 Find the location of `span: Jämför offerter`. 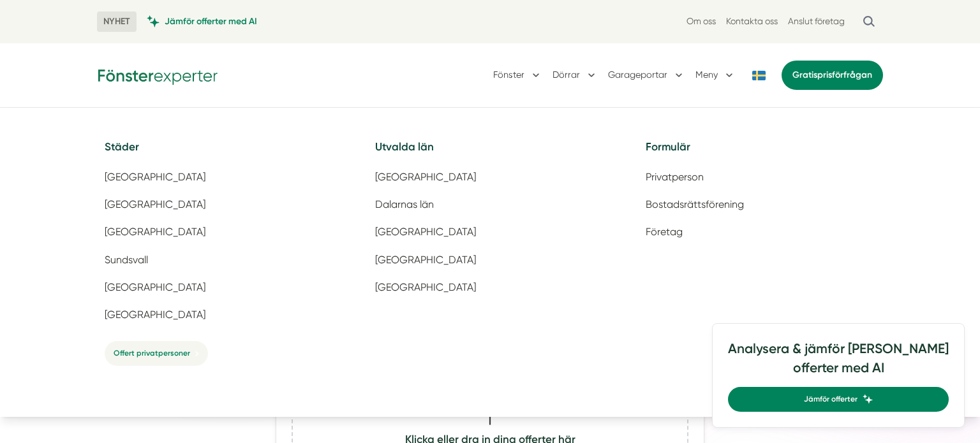

span: Jämför offerter is located at coordinates (830, 399).